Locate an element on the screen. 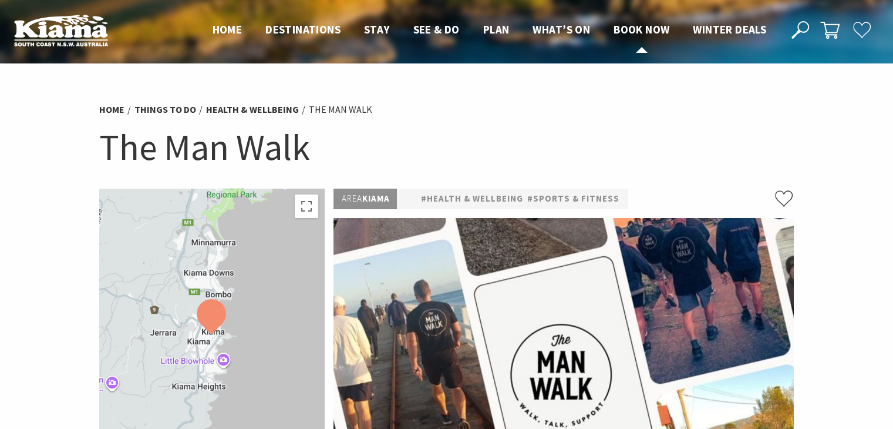 The height and width of the screenshot is (429, 893). span: Winter Deals is located at coordinates (729, 29).